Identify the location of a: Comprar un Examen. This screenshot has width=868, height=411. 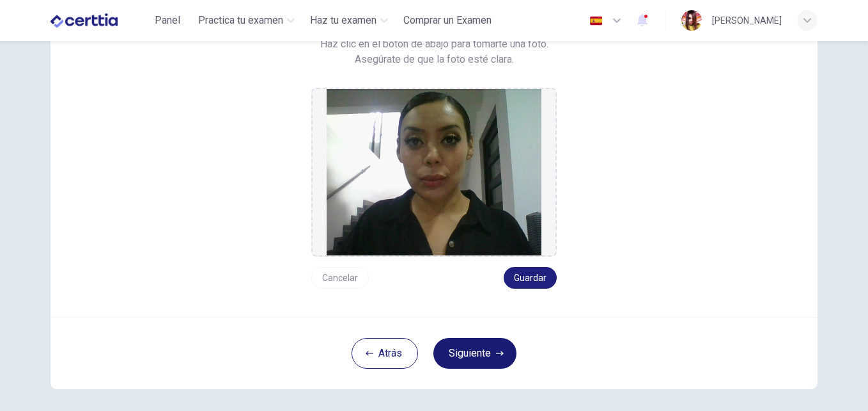
(448, 20).